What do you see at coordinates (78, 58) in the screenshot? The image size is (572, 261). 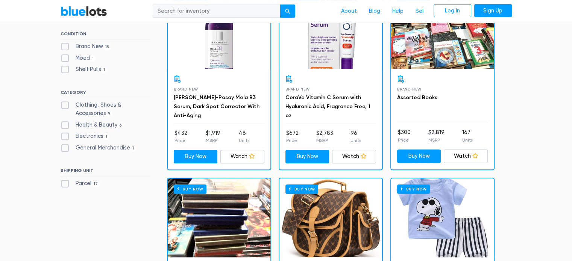 I see `label: Mixed` at bounding box center [78, 58].